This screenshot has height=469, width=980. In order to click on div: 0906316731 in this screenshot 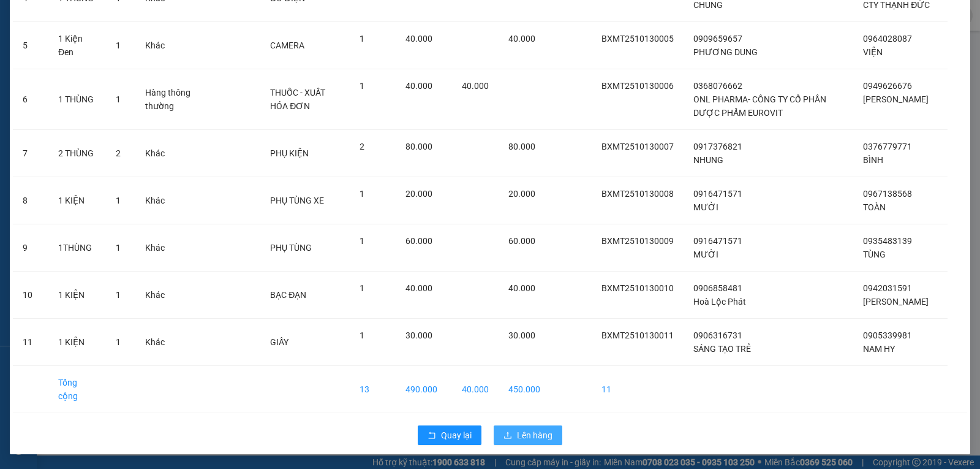, I will do `click(59, 76)`.